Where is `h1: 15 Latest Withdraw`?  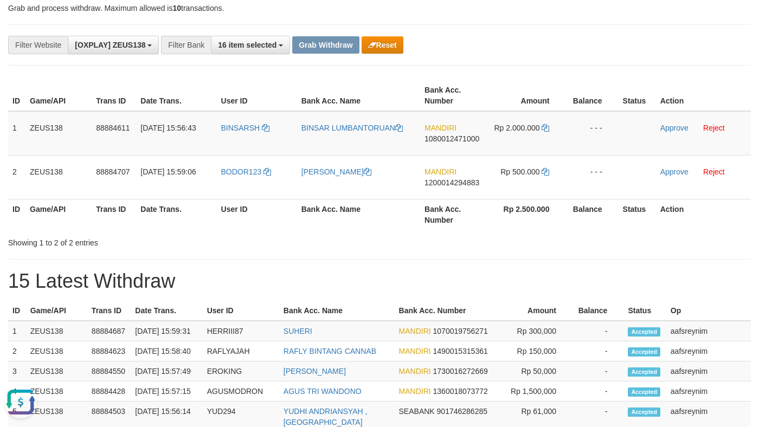 h1: 15 Latest Withdraw is located at coordinates (379, 281).